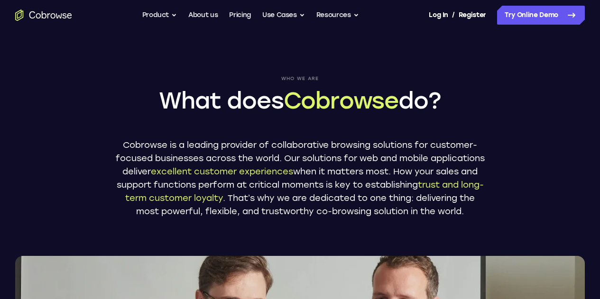 This screenshot has height=299, width=600. What do you see at coordinates (160, 15) in the screenshot?
I see `button: Product` at bounding box center [160, 15].